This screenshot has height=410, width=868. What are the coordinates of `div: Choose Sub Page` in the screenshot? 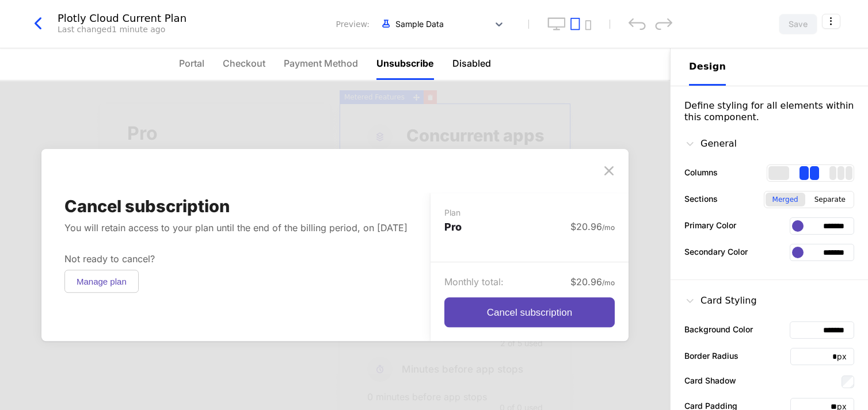 It's located at (769, 67).